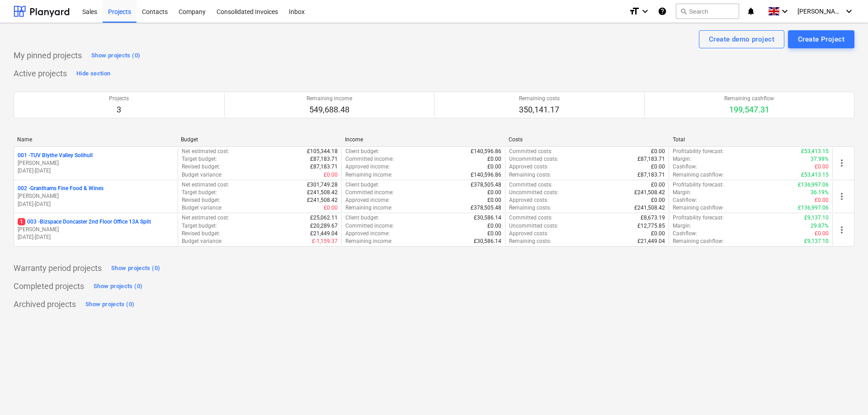 This screenshot has height=415, width=868. Describe the element at coordinates (708, 11) in the screenshot. I see `button: Search` at that location.